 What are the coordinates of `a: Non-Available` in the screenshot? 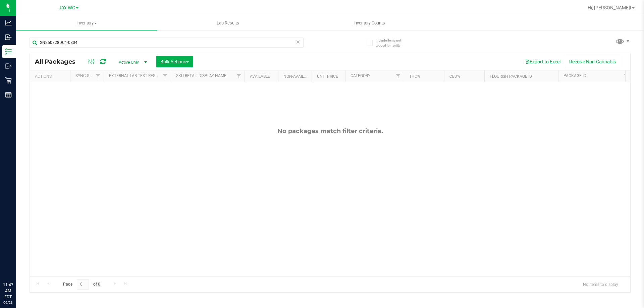 It's located at (298, 77).